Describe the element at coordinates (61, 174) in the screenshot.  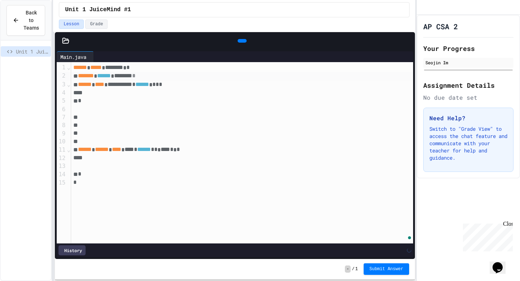
I see `div: 14` at that location.